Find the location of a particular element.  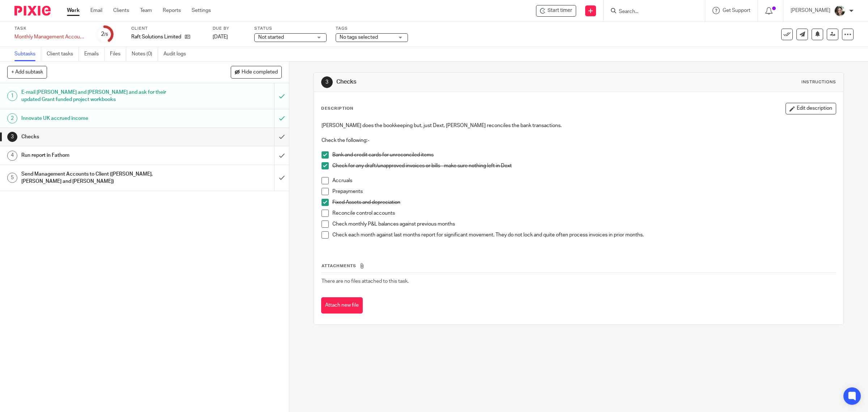

a: Emails is located at coordinates (95, 54).